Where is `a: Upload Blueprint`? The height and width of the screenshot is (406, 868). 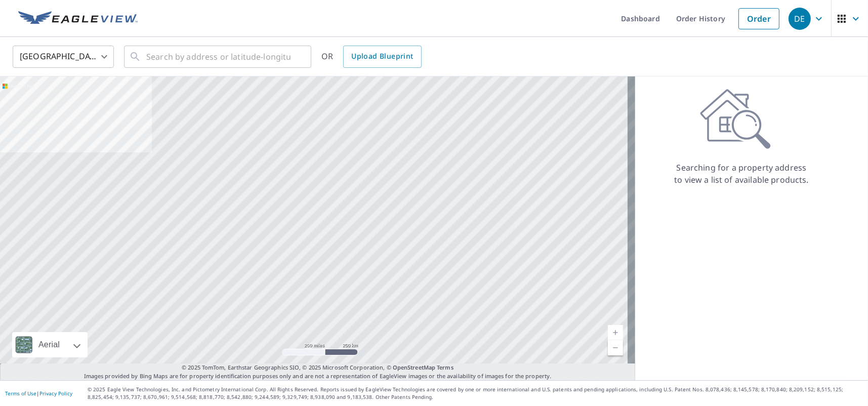 a: Upload Blueprint is located at coordinates (382, 57).